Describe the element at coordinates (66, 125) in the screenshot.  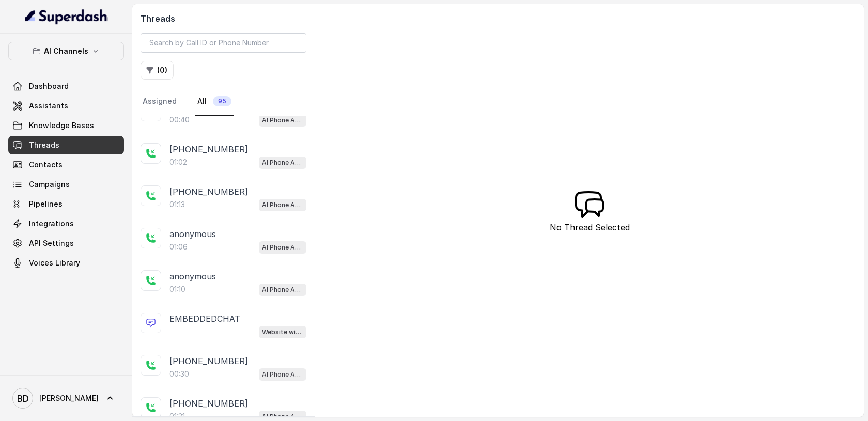
I see `a: Knowledge Bases` at that location.